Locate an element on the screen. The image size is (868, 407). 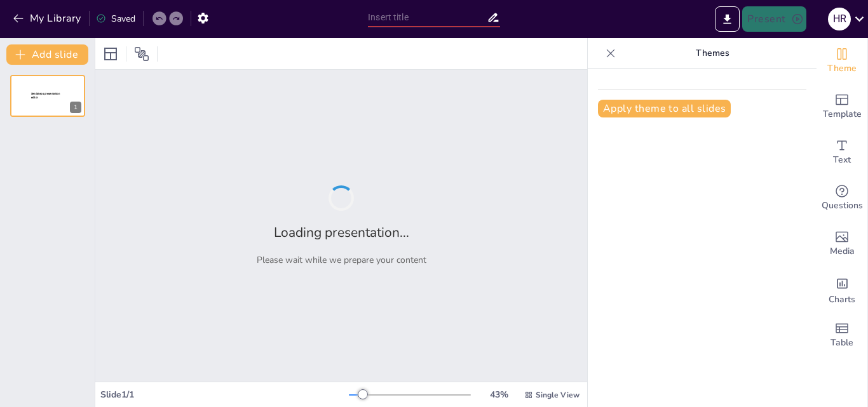
span: Questions is located at coordinates (842, 206).